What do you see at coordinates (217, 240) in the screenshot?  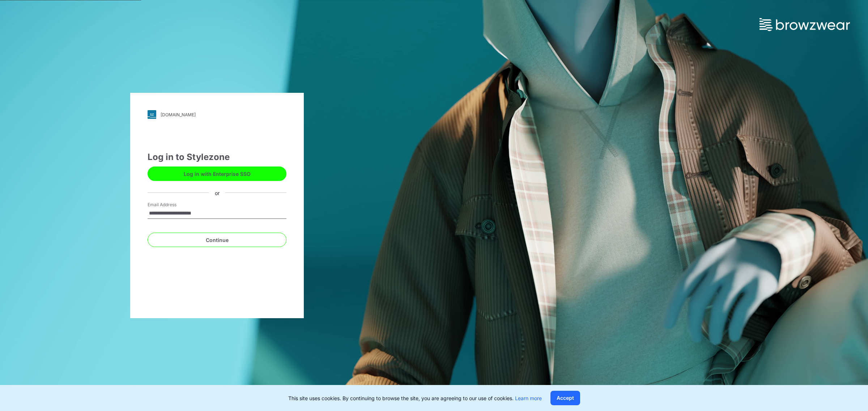 I see `button: Continue` at bounding box center [217, 240].